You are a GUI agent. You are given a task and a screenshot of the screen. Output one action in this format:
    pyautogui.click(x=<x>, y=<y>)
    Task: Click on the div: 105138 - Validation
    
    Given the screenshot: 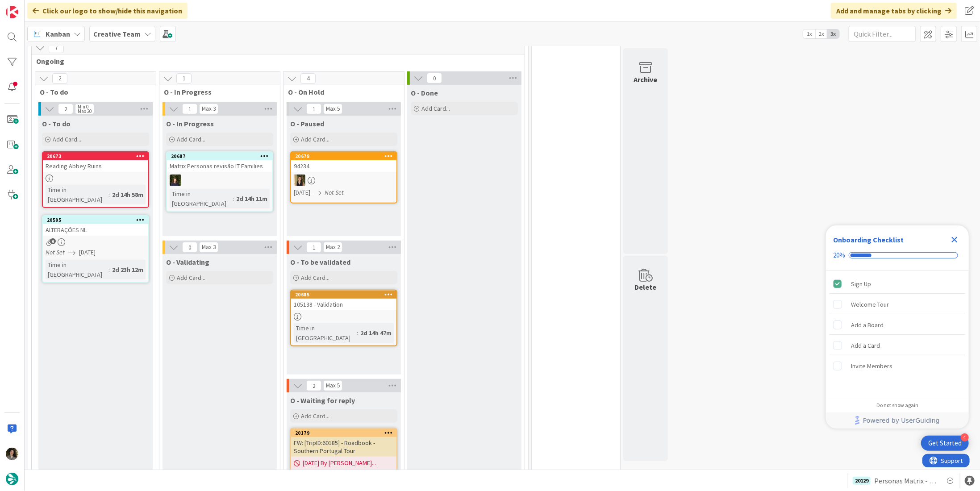 What is the action you would take?
    pyautogui.click(x=344, y=305)
    